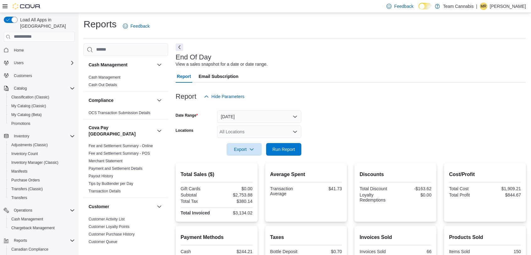 Image resolution: width=531 pixels, height=255 pixels. I want to click on span: Fee and Settlement Summary - Online, so click(121, 146).